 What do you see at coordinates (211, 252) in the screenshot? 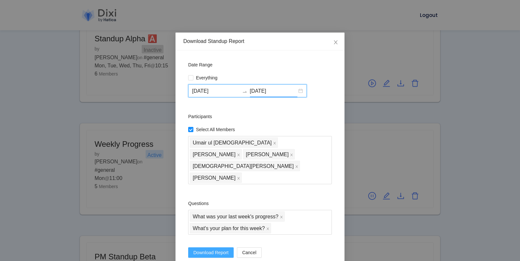
I see `span: Download Report` at bounding box center [211, 252].